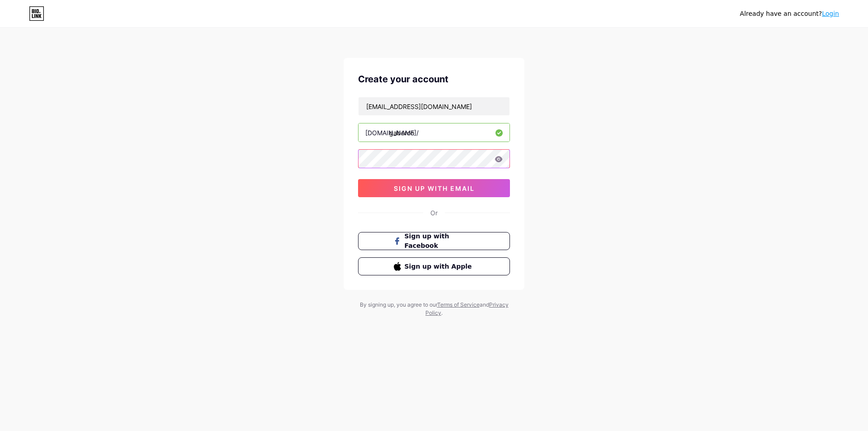  Describe the element at coordinates (434, 106) in the screenshot. I see `input: Email` at that location.